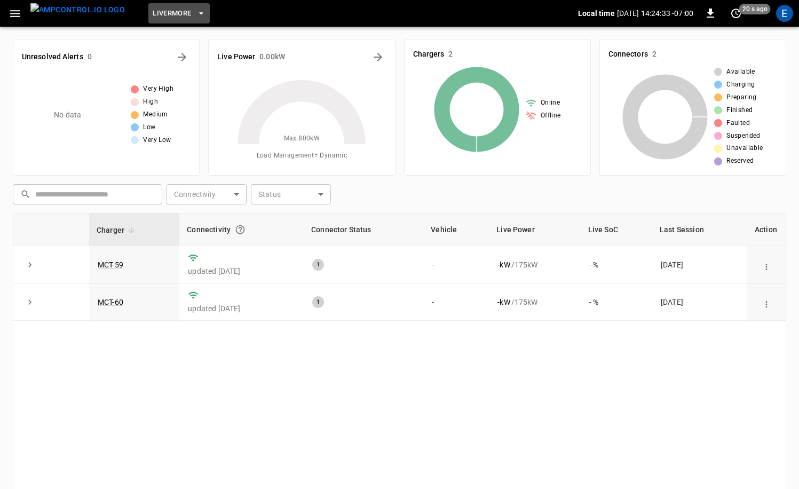 Image resolution: width=799 pixels, height=489 pixels. What do you see at coordinates (90, 57) in the screenshot?
I see `h6: 0` at bounding box center [90, 57].